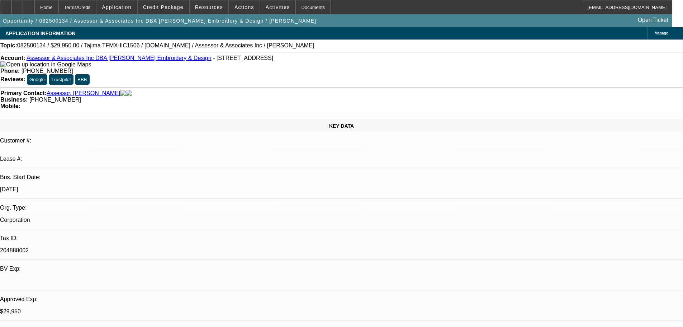  Describe the element at coordinates (46, 65) in the screenshot. I see `img: Open up location in Google Maps` at that location.